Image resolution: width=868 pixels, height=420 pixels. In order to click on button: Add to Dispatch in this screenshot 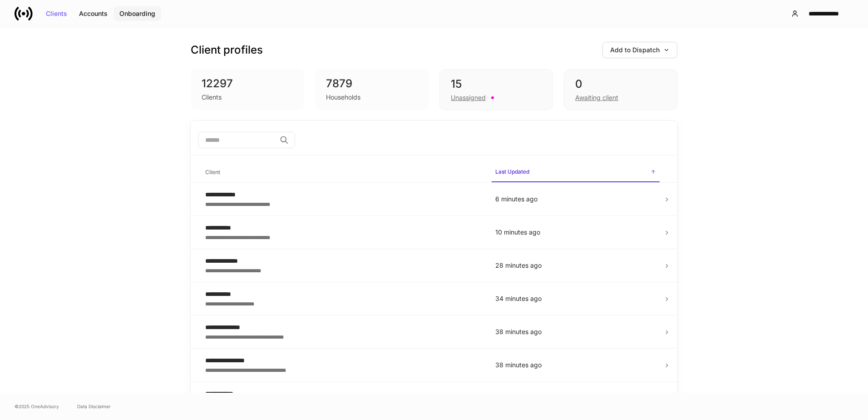, I will do `click(640, 50)`.